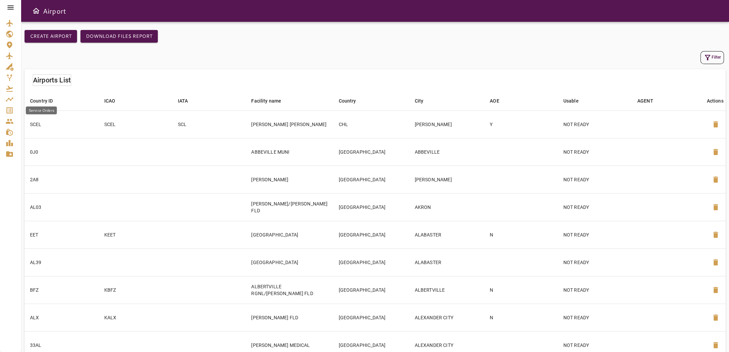 This screenshot has width=729, height=352. I want to click on td: KEET, so click(136, 234).